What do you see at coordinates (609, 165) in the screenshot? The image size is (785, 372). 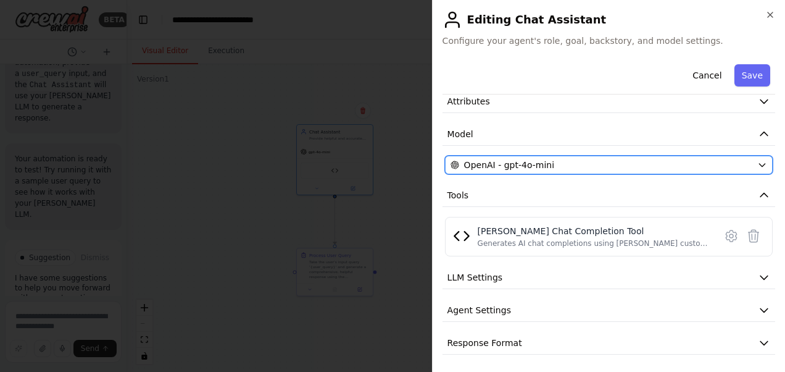 I see `button: OpenAI - gpt-4o-mini` at bounding box center [609, 165].